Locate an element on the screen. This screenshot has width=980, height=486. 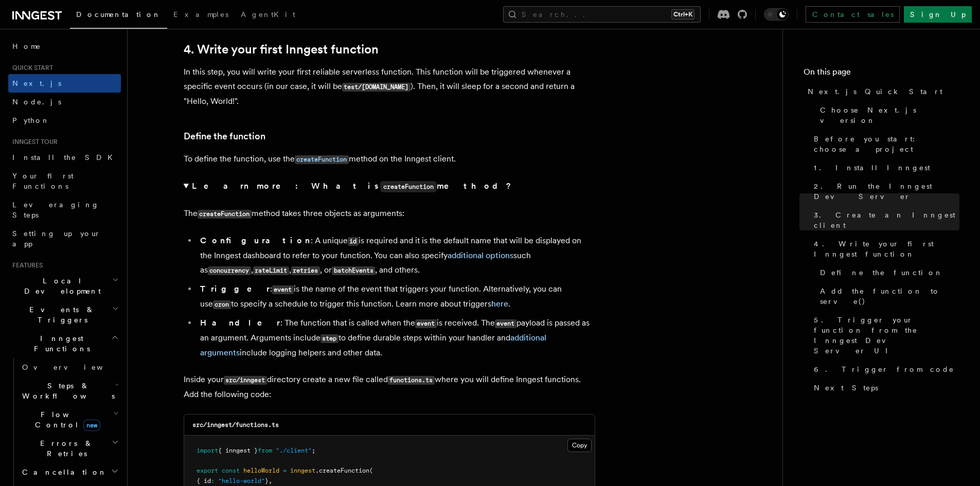
p: Inside your directory create a new file called where you will define Inngest functions. Add the f... is located at coordinates (389, 387).